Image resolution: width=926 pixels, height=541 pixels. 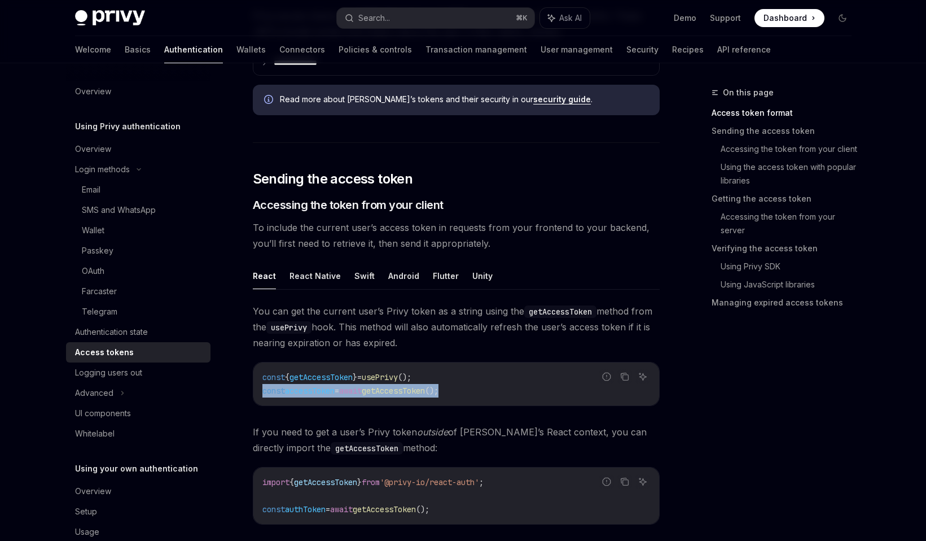 What do you see at coordinates (98, 251) in the screenshot?
I see `div: Passkey` at bounding box center [98, 251].